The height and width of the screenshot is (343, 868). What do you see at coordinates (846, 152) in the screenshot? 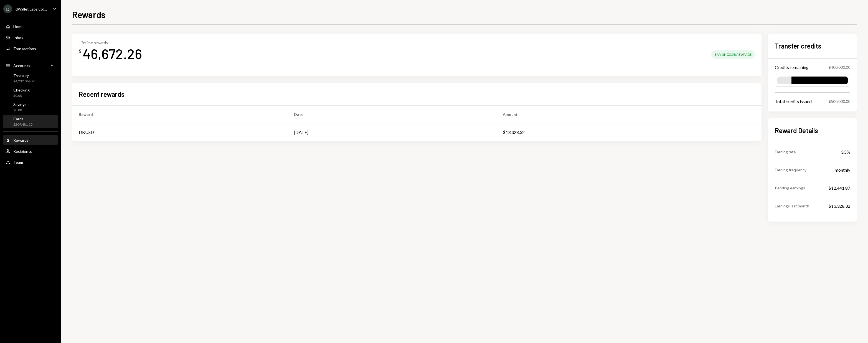
I see `div: 3.5%` at bounding box center [846, 152].